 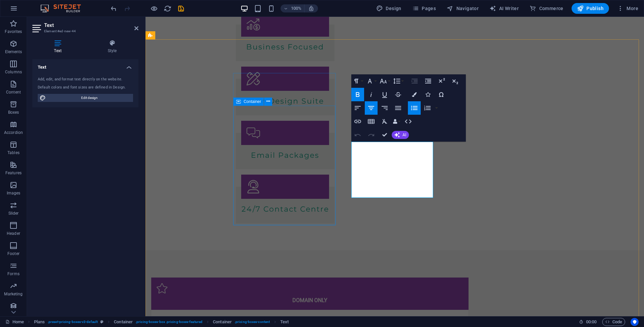 What do you see at coordinates (398, 95) in the screenshot?
I see `button: Strikethrough` at bounding box center [398, 95].